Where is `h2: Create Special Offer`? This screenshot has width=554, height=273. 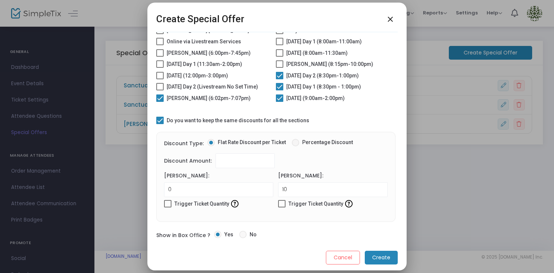 h2: Create Special Offer is located at coordinates (201, 19).